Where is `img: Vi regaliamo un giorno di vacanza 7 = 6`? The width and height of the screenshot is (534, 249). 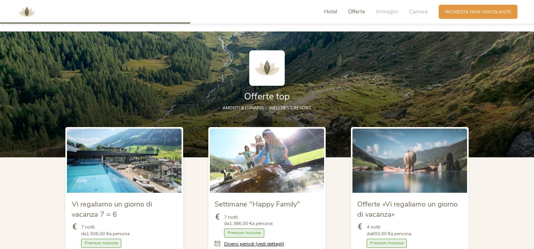
img: Vi regaliamo un giorno di vacanza 7 = 6 is located at coordinates (124, 161).